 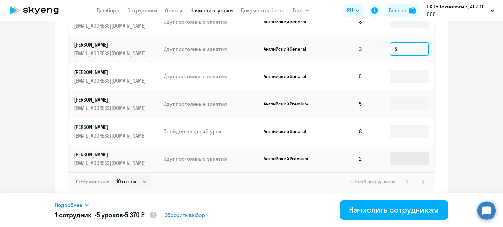 I want to click on a: Сотрудники, so click(x=142, y=10).